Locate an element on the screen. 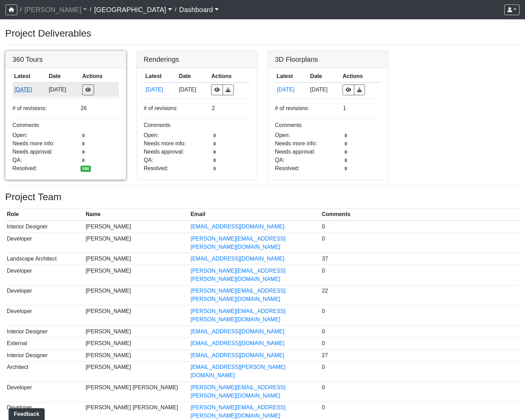  h3: Project Deliverables is located at coordinates (262, 34).